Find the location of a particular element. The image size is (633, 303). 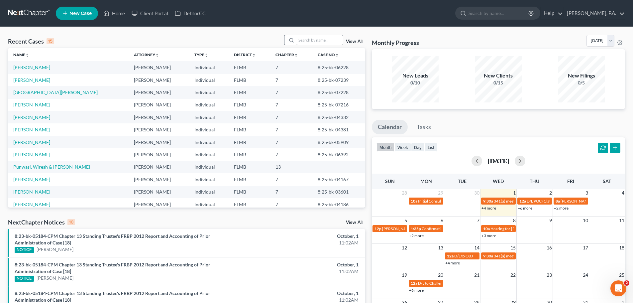

a: Client Portal is located at coordinates (150, 13).